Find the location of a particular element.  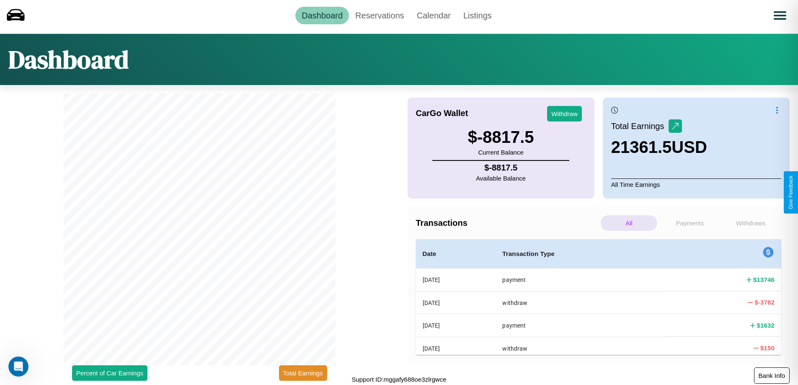

h4: Date is located at coordinates (456, 254).